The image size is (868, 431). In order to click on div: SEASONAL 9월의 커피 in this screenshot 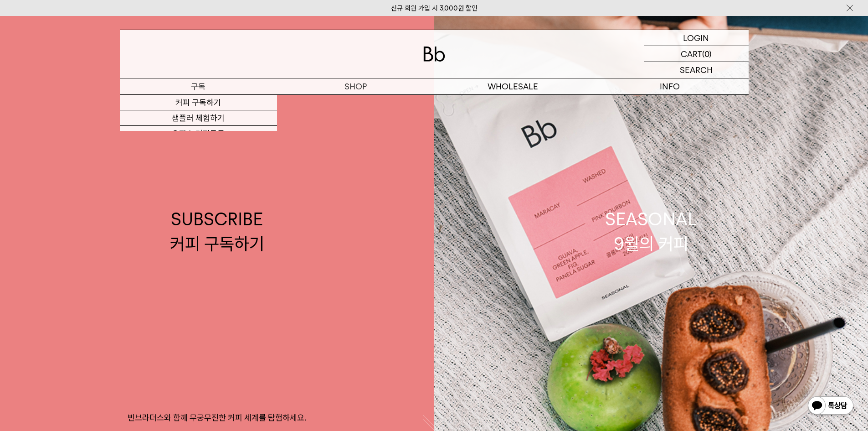, I will do `click(651, 232)`.